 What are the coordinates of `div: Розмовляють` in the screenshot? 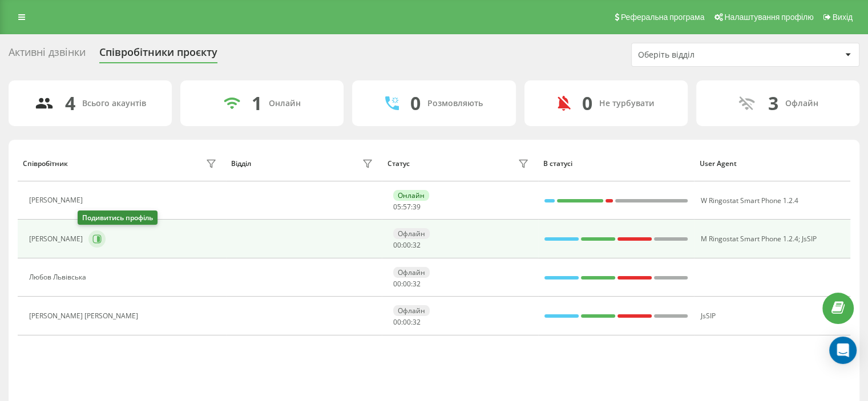 It's located at (455, 103).